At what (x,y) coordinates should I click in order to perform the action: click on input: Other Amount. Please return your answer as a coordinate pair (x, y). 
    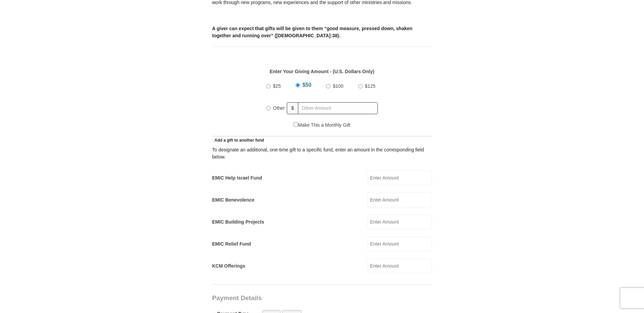
    Looking at the image, I should click on (338, 108).